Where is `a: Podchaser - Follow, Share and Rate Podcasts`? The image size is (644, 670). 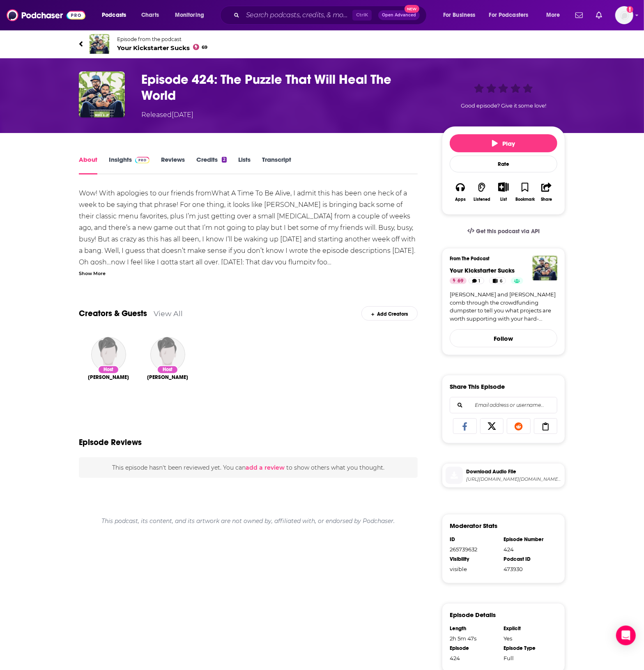
a: Podchaser - Follow, Share and Rate Podcasts is located at coordinates (46, 15).